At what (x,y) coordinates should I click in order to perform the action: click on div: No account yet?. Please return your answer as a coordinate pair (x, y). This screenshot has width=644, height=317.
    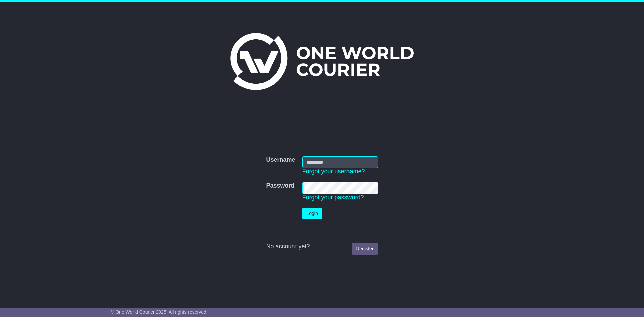
    Looking at the image, I should click on (322, 247).